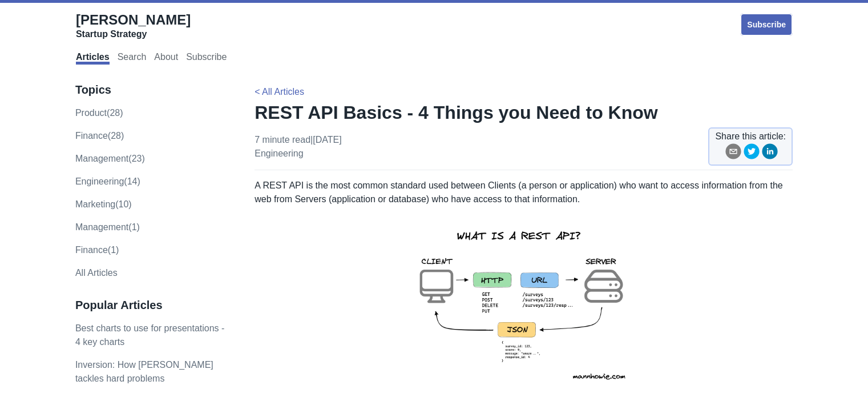  What do you see at coordinates (524, 304) in the screenshot?
I see `img: rest-api` at bounding box center [524, 304].